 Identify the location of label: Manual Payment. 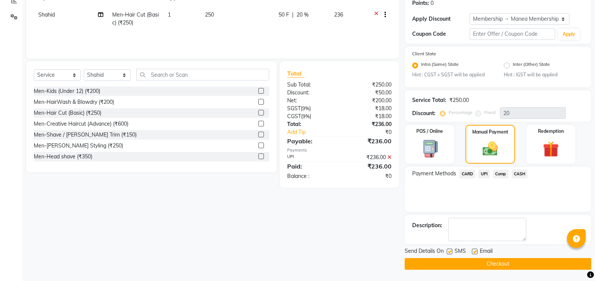
(491, 132).